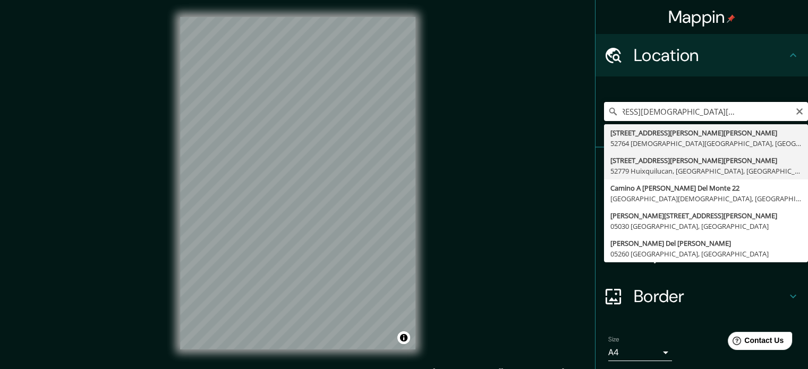 This screenshot has width=808, height=369. Describe the element at coordinates (710, 297) in the screenshot. I see `h4: Border` at that location.